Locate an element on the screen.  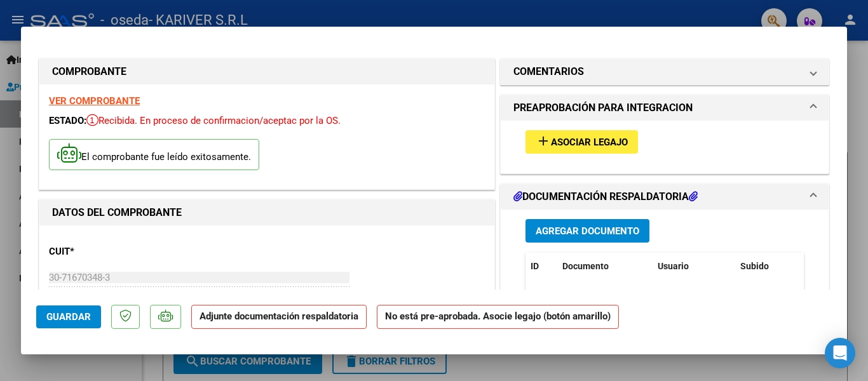
mat-expansion-panel-header: DOCUMENTACIÓN RESPALDATORIA is located at coordinates (664, 197).